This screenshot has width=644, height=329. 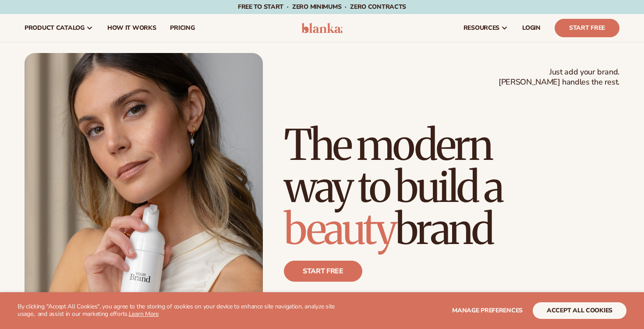 I want to click on span: Manage preferences, so click(x=487, y=311).